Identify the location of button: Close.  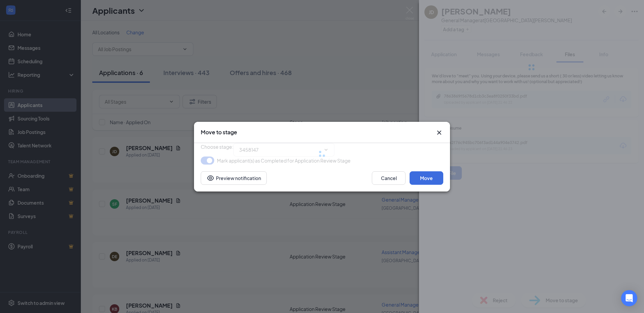
(439, 133).